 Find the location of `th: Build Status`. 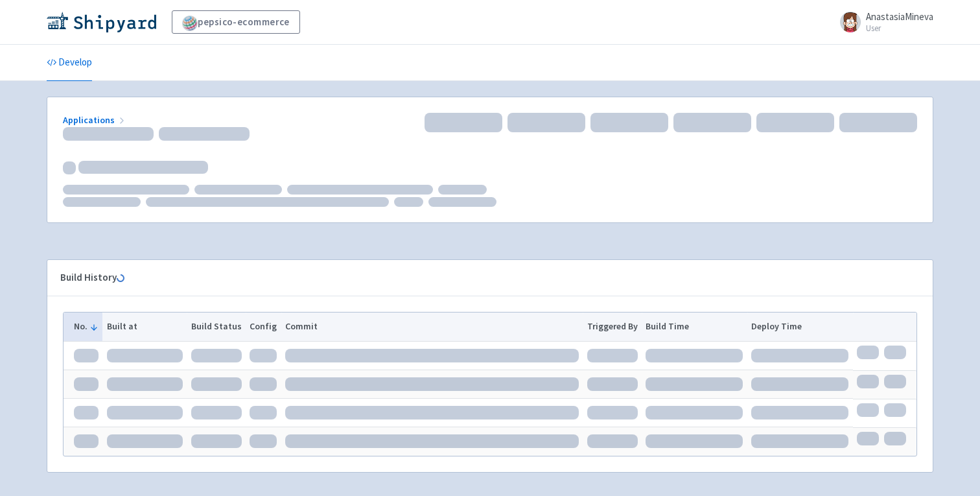

th: Build Status is located at coordinates (216, 327).